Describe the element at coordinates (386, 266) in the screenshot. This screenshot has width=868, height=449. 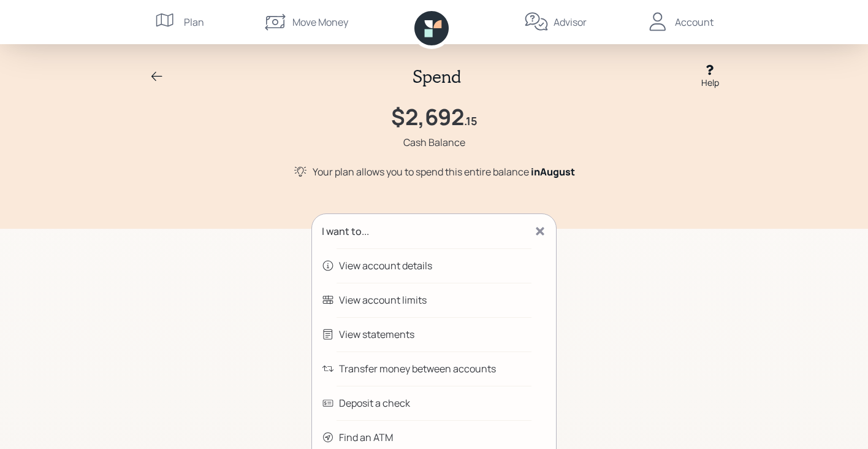
I see `div: View account details` at that location.